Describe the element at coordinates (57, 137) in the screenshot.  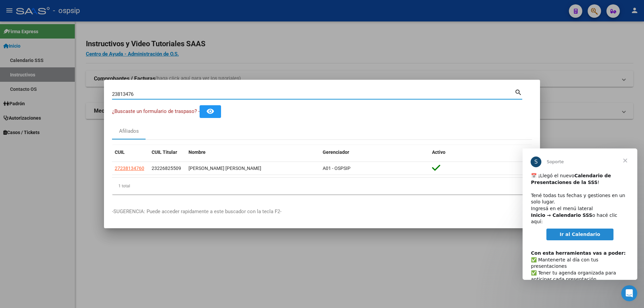
I see `div: ​✅ Mantenerte al día con tus presentaciones ✅ Tener tu agenda organizada para anticipar cada pres...` at that location.